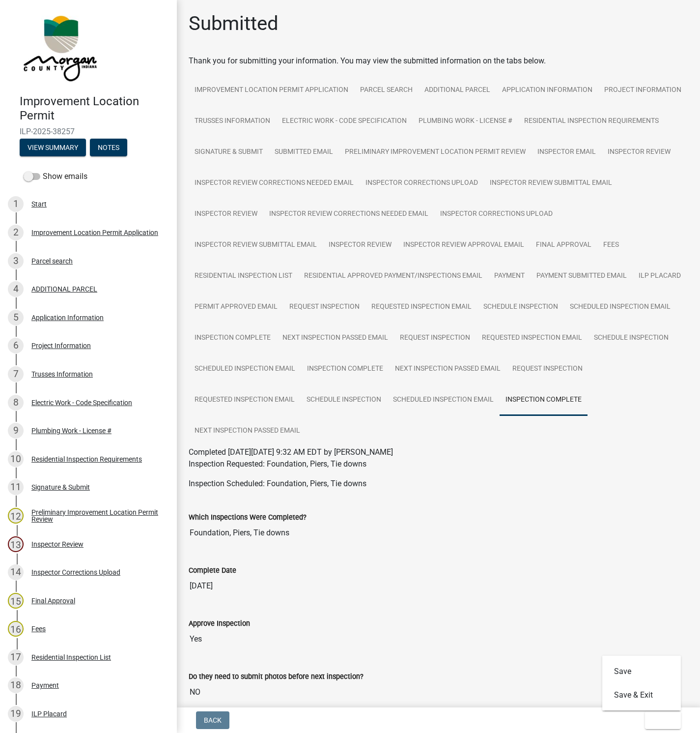  Describe the element at coordinates (16, 459) in the screenshot. I see `div: 10` at that location.